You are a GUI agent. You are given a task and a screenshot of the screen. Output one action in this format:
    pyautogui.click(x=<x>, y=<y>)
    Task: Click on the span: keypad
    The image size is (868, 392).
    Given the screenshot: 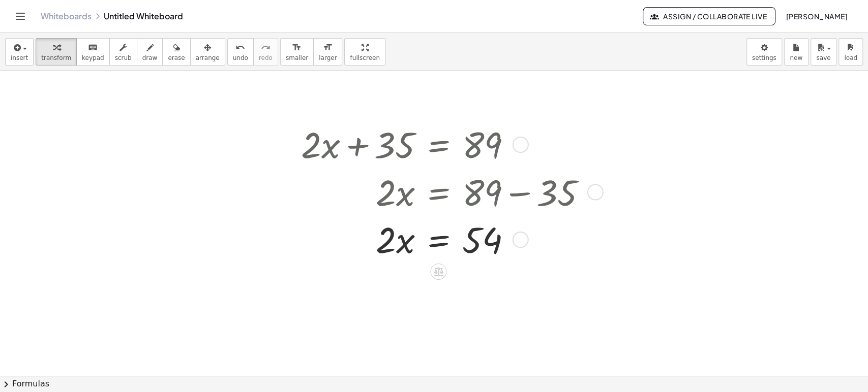 What is the action you would take?
    pyautogui.click(x=93, y=58)
    